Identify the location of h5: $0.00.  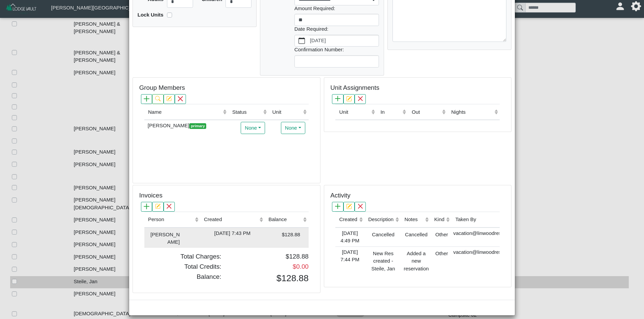
(270, 267).